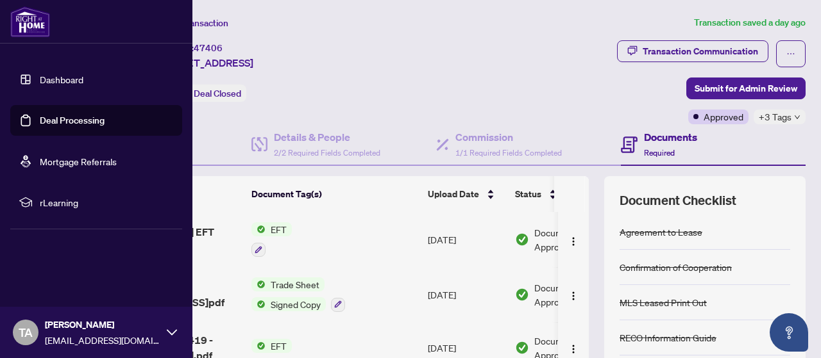 The image size is (821, 358). Describe the element at coordinates (660, 232) in the screenshot. I see `div: Agreement to Lease` at that location.